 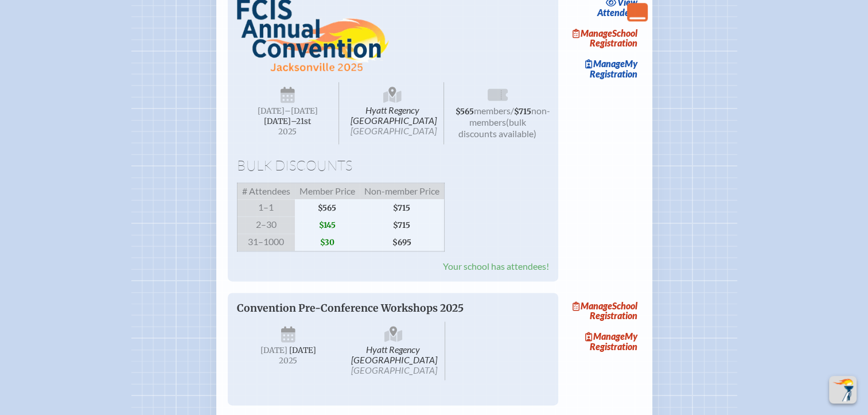 I want to click on span: Non-member Price, so click(x=402, y=191).